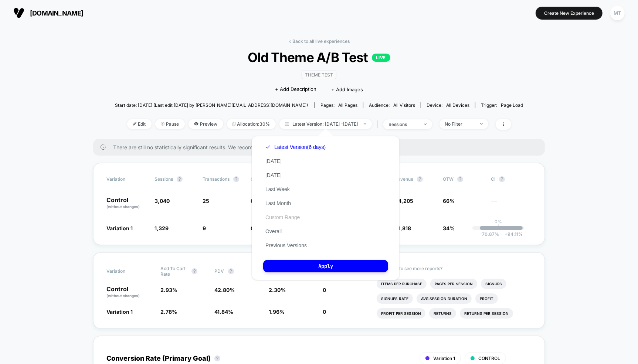 This screenshot has height=364, width=638. I want to click on span: -70.87 %, so click(490, 234).